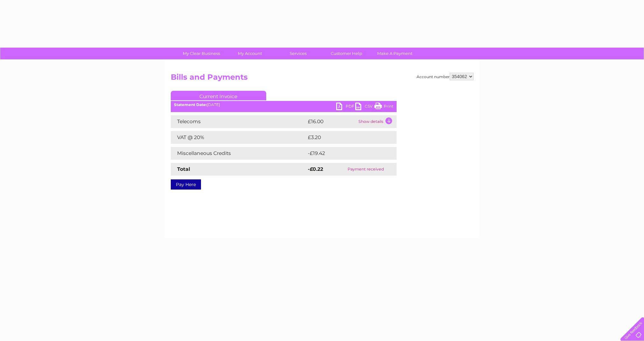 This screenshot has height=341, width=644. I want to click on a: My Account, so click(250, 54).